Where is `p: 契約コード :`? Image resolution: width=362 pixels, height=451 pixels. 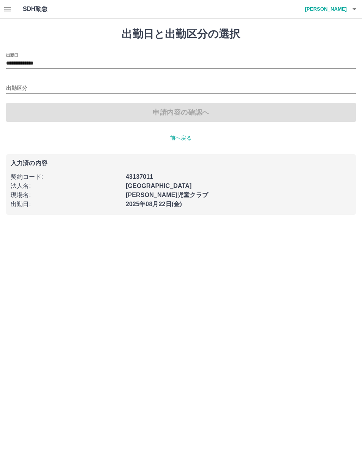
p: 契約コード : is located at coordinates (66, 177).